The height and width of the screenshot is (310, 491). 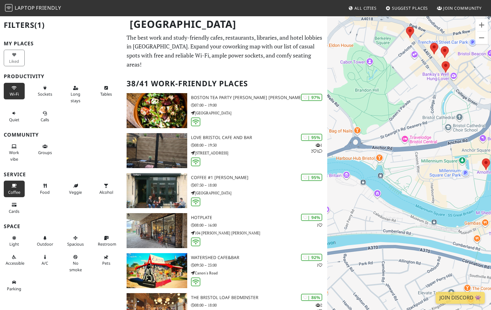 I want to click on h2: Filters, so click(x=61, y=25).